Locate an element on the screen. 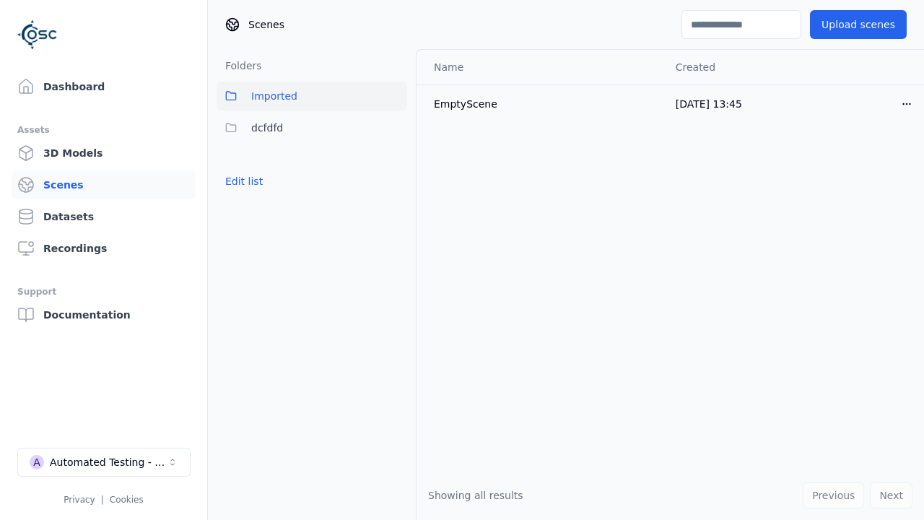  a: Datasets is located at coordinates (103, 217).